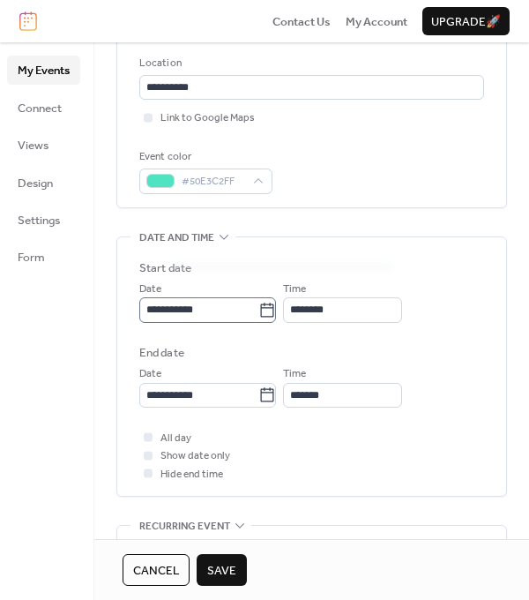 Image resolution: width=529 pixels, height=600 pixels. Describe the element at coordinates (302, 21) in the screenshot. I see `a: Contact Us` at that location.